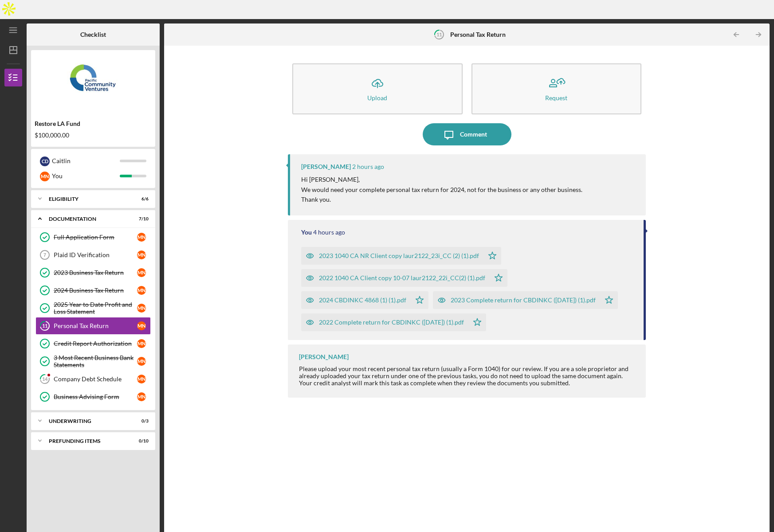 The height and width of the screenshot is (532, 774). I want to click on button: Comment, so click(467, 134).